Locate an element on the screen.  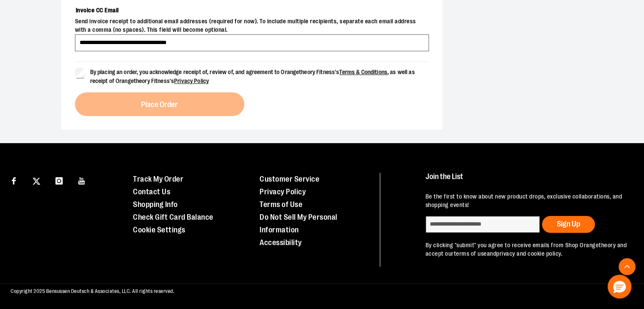
a: Visit our X page is located at coordinates (36, 180).